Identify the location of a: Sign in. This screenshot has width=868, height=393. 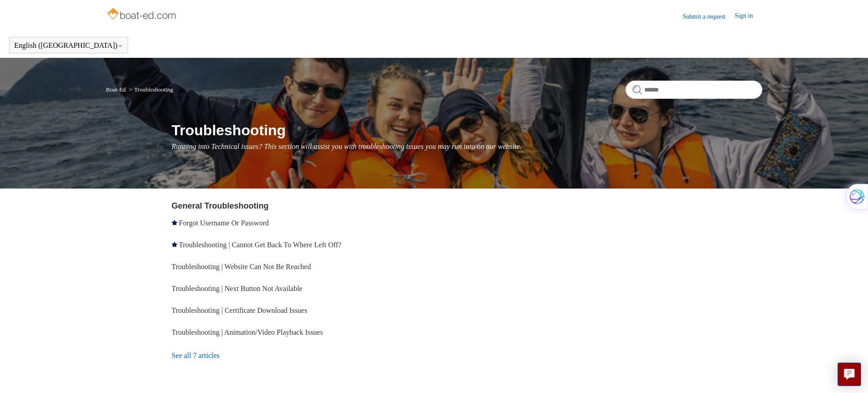
(748, 17).